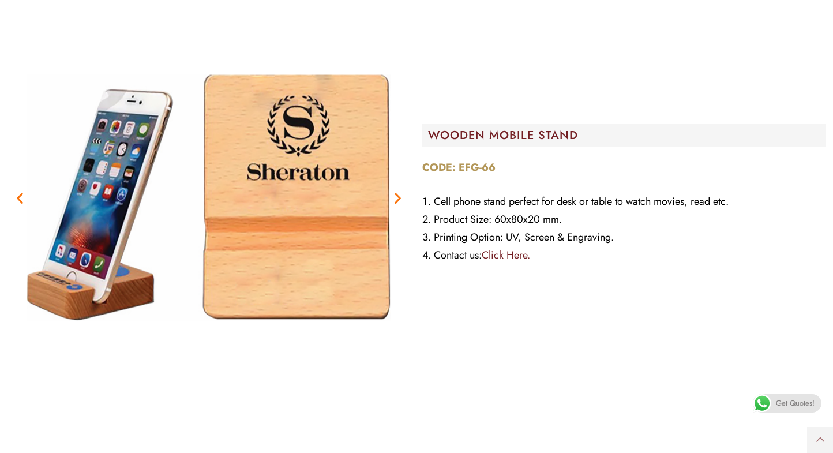 Image resolution: width=833 pixels, height=453 pixels. I want to click on div: Next slide, so click(397, 197).